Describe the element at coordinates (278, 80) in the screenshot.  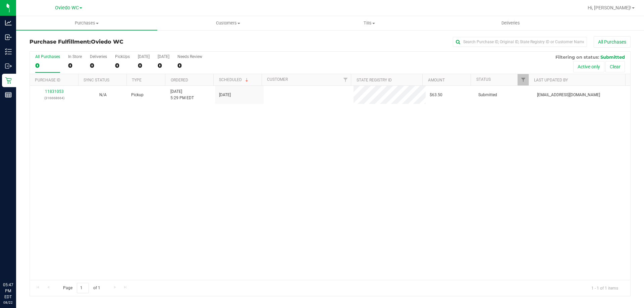
I see `a: Customer` at that location.